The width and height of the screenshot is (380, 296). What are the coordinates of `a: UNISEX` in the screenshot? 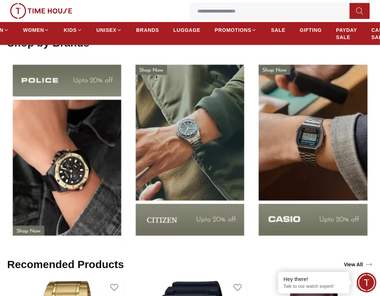 It's located at (109, 30).